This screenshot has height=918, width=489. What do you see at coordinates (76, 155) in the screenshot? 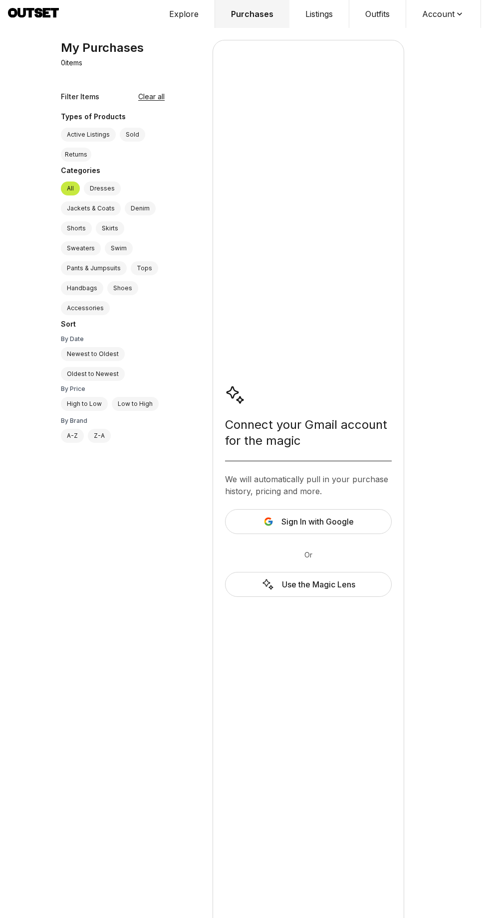
I see `div: Returns` at bounding box center [76, 155].